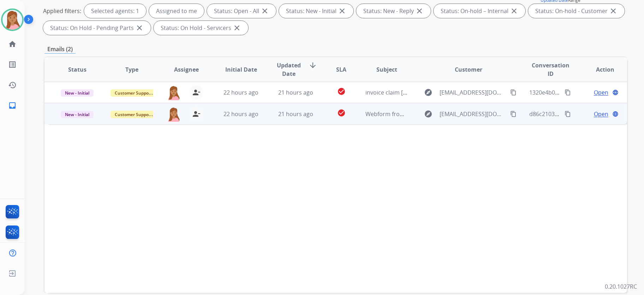 This screenshot has width=644, height=295. I want to click on img: avatar, so click(12, 20).